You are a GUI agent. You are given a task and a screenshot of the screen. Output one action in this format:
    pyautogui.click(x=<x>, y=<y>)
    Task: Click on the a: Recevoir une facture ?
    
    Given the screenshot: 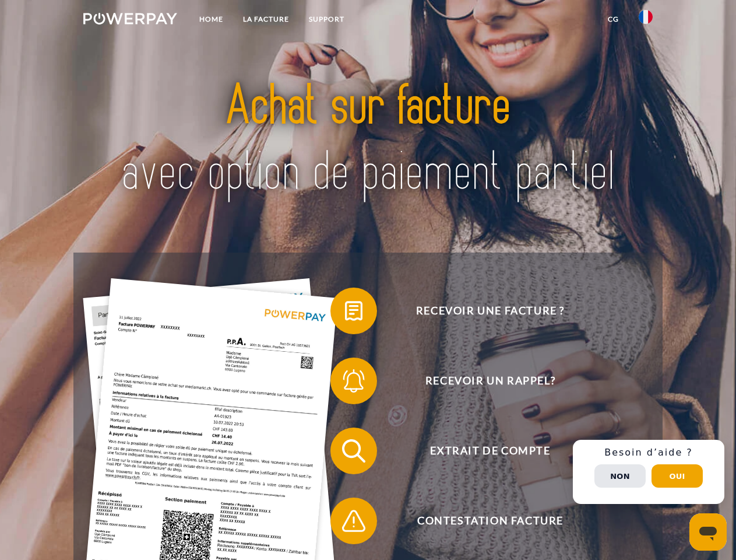 What is the action you would take?
    pyautogui.click(x=482, y=311)
    